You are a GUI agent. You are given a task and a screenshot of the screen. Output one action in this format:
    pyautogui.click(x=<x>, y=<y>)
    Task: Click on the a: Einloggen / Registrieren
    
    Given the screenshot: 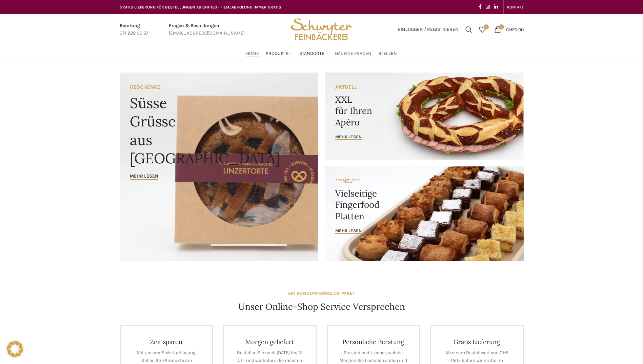 What is the action you would take?
    pyautogui.click(x=428, y=29)
    